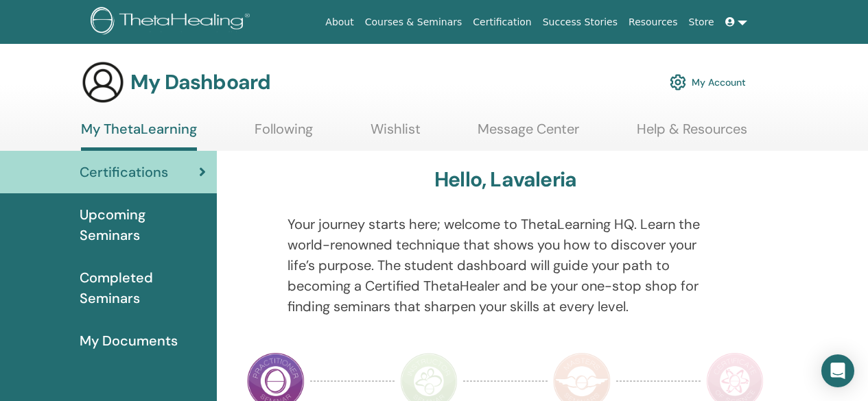 The height and width of the screenshot is (401, 868). What do you see at coordinates (124, 172) in the screenshot?
I see `span: Certifications` at bounding box center [124, 172].